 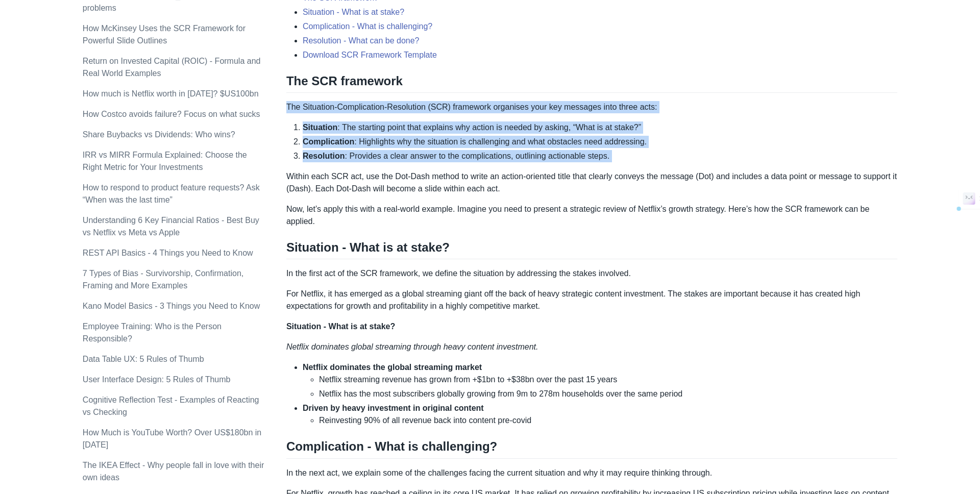 What do you see at coordinates (592, 449) in the screenshot?
I see `h2: Complication - What is challenging?` at bounding box center [592, 449].